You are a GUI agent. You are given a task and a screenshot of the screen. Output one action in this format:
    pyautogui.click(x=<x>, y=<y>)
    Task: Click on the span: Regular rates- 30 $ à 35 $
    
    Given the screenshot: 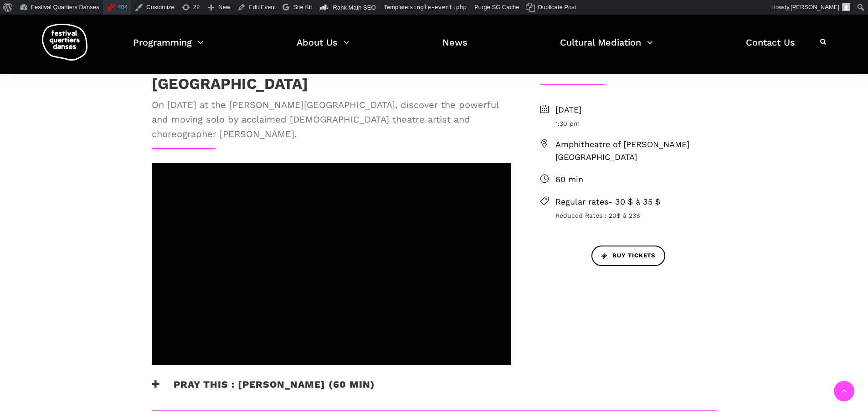 What is the action you would take?
    pyautogui.click(x=636, y=202)
    